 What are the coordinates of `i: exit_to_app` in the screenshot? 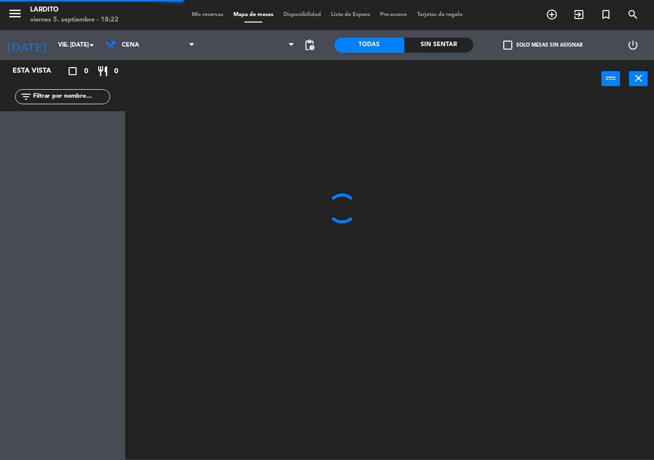 It's located at (579, 15).